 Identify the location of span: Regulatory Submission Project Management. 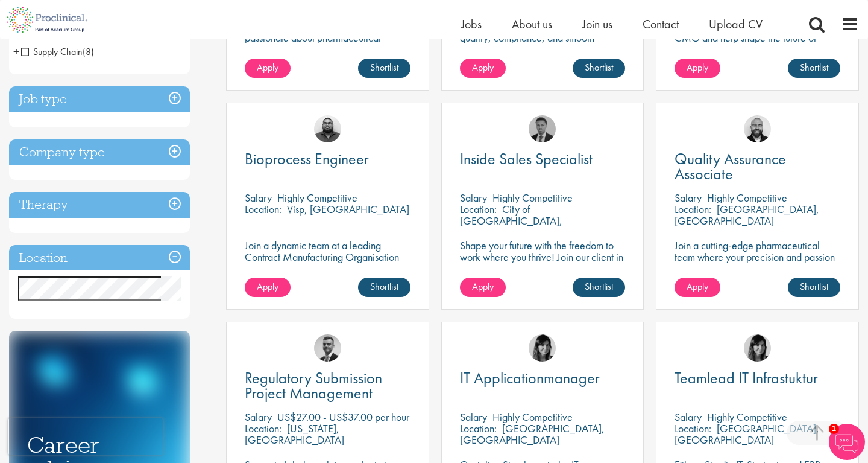
(313, 385).